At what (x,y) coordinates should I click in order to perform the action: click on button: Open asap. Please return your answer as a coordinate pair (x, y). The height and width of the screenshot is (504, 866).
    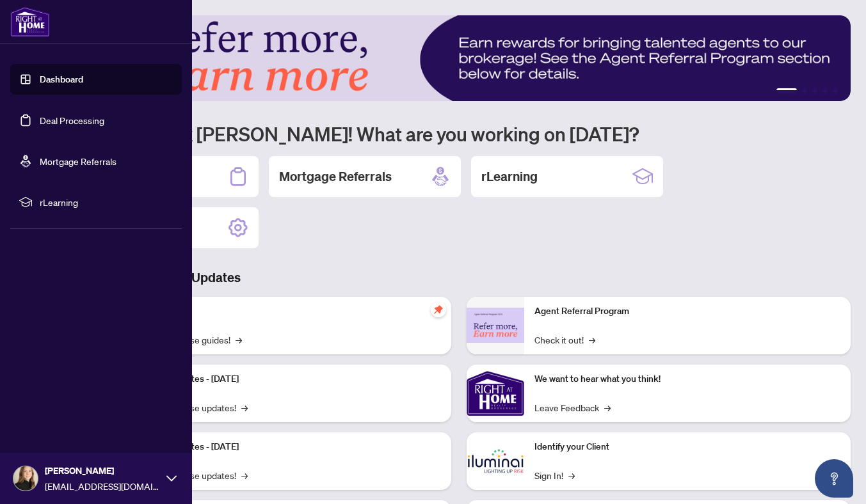
    Looking at the image, I should click on (834, 479).